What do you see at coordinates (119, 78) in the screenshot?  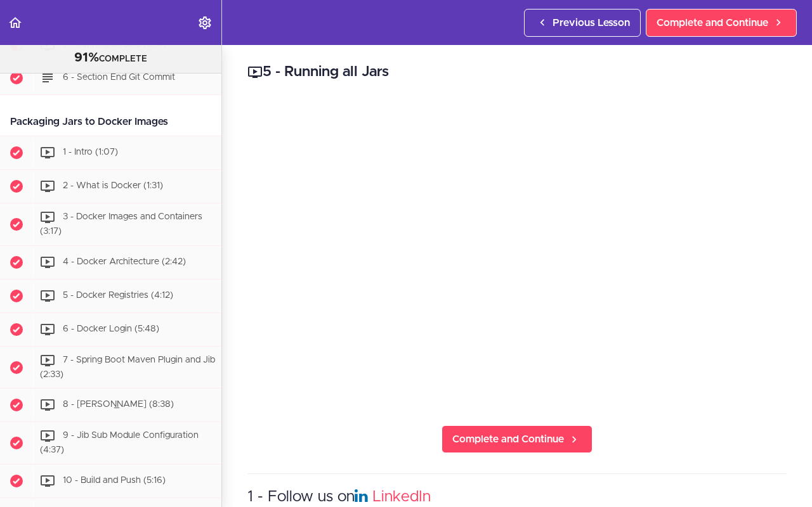 I see `span: 6 - Section End Git Commit` at bounding box center [119, 78].